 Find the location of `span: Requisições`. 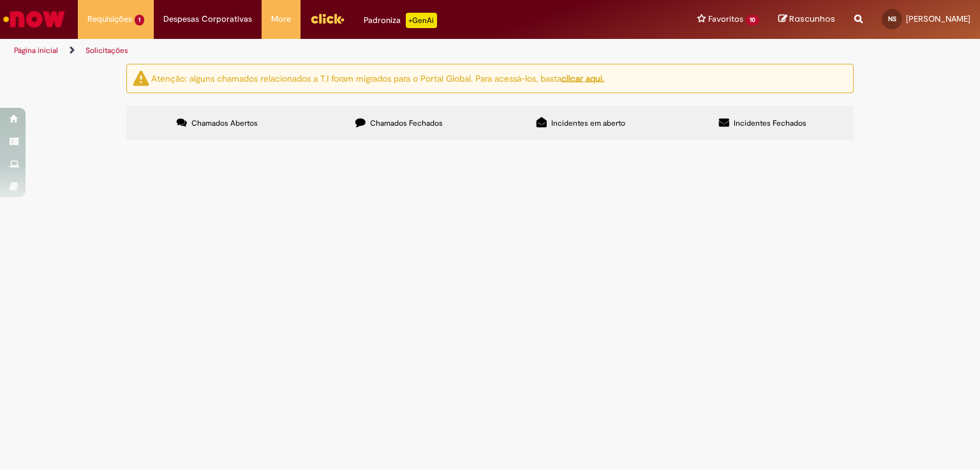

span: Requisições is located at coordinates (110, 19).